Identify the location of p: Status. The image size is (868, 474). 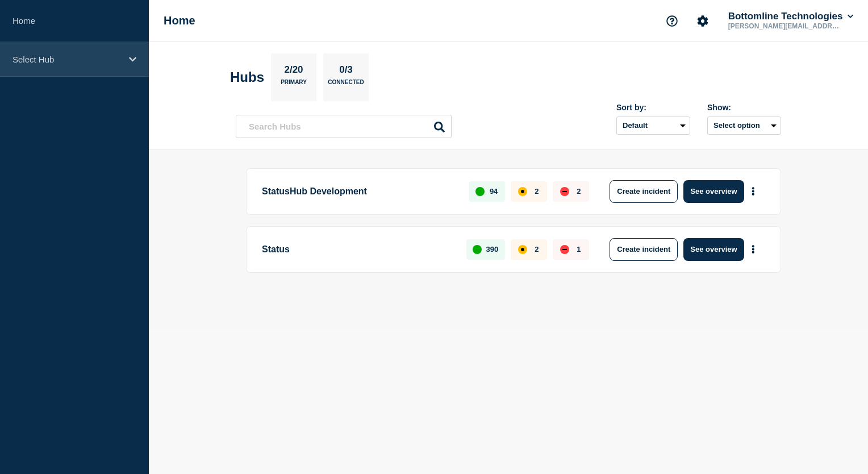
(357, 250).